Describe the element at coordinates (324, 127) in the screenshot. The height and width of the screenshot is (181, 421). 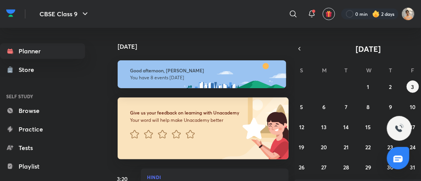
I see `button: October 13, 2025` at that location.